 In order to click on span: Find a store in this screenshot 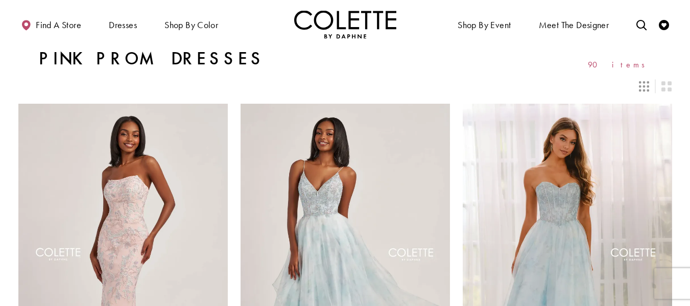, I will do `click(58, 25)`.